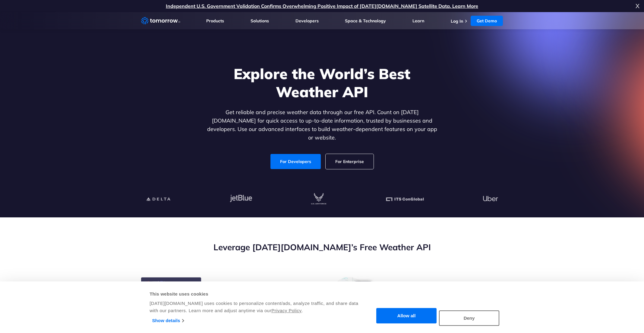 This screenshot has height=333, width=644. Describe the element at coordinates (419, 21) in the screenshot. I see `a: Learn` at that location.